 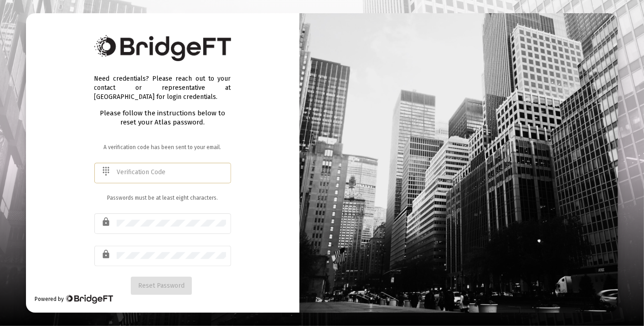 I want to click on span: Reset Password, so click(x=162, y=285).